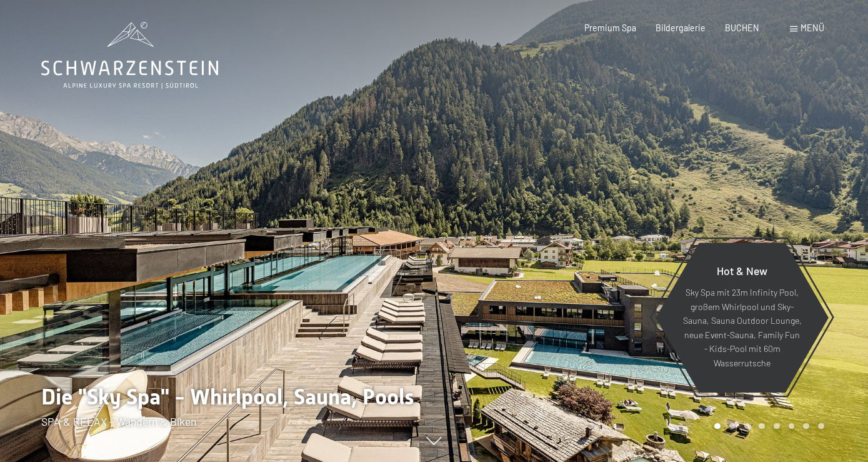 This screenshot has width=868, height=462. What do you see at coordinates (821, 426) in the screenshot?
I see `div: Carousel Page 8` at bounding box center [821, 426].